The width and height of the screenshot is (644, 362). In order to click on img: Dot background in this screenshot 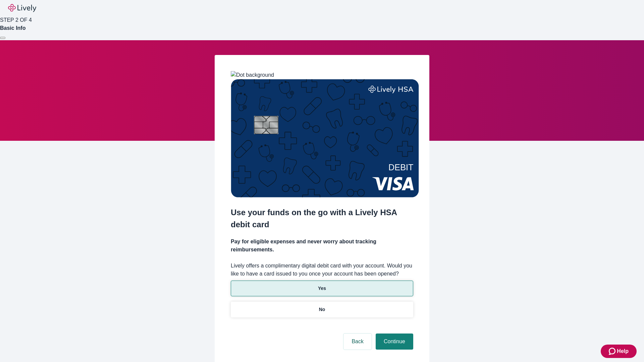, I will do `click(252, 75)`.